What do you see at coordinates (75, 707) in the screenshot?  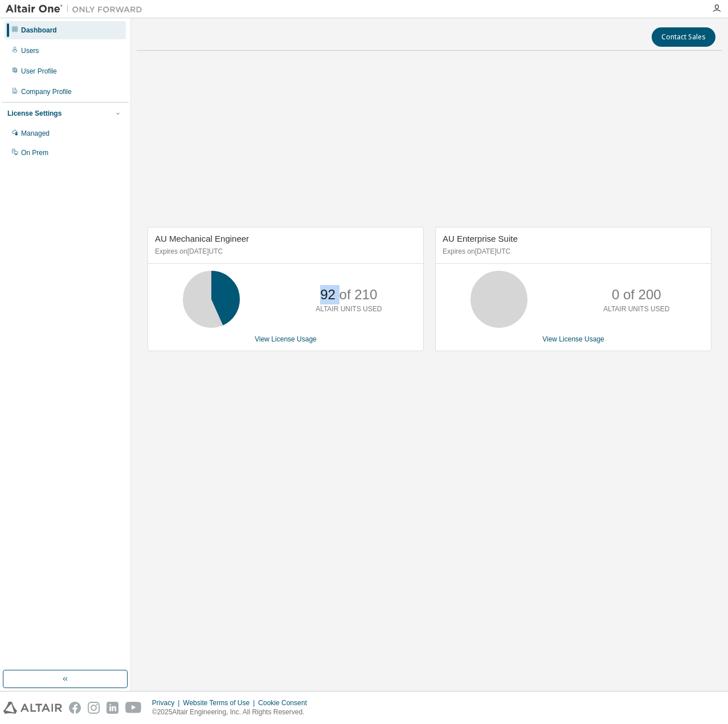 I see `img: facebook.svg` at bounding box center [75, 707].